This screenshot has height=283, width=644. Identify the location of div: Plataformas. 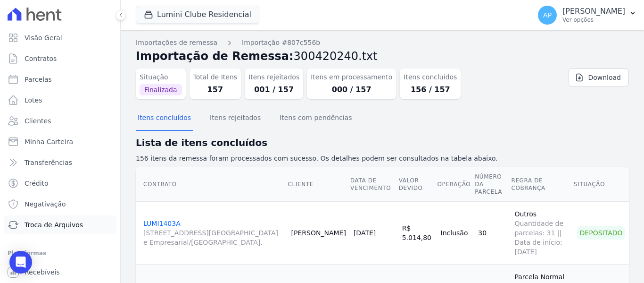
(60, 253).